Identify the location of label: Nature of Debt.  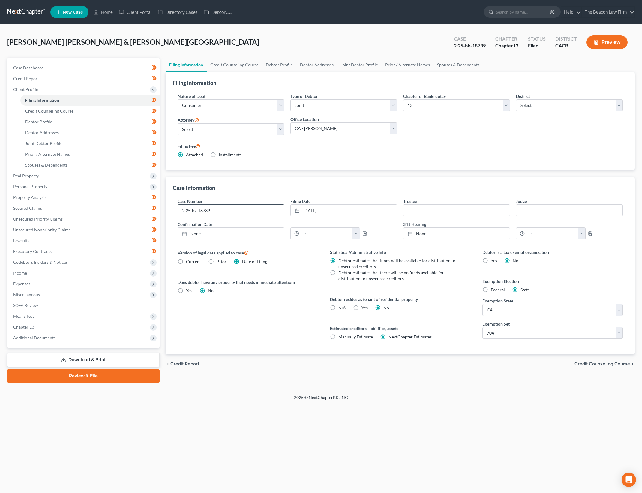
(192, 96).